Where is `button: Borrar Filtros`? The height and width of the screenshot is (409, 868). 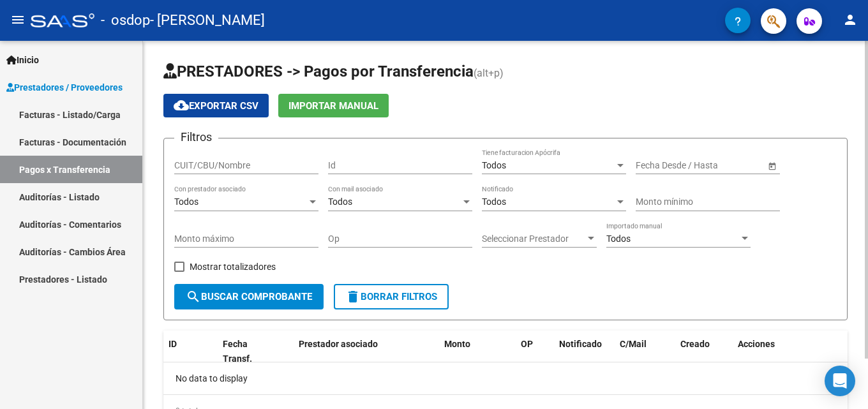 button: Borrar Filtros is located at coordinates (391, 296).